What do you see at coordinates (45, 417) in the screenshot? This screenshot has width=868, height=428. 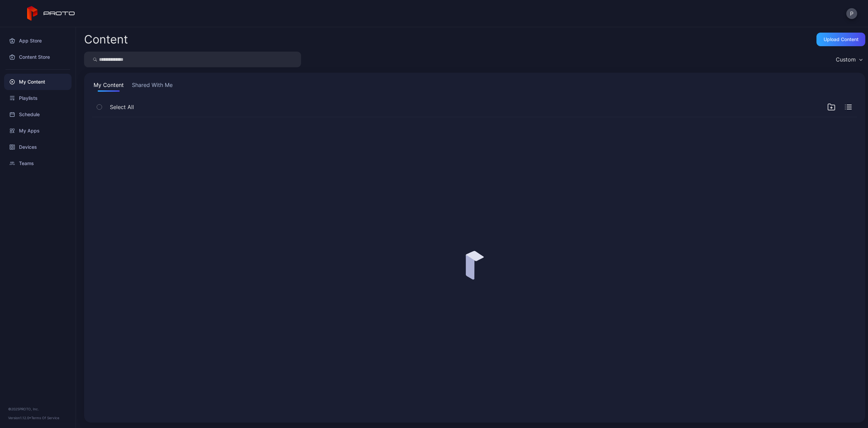 I see `a: Terms Of Service` at bounding box center [45, 417].